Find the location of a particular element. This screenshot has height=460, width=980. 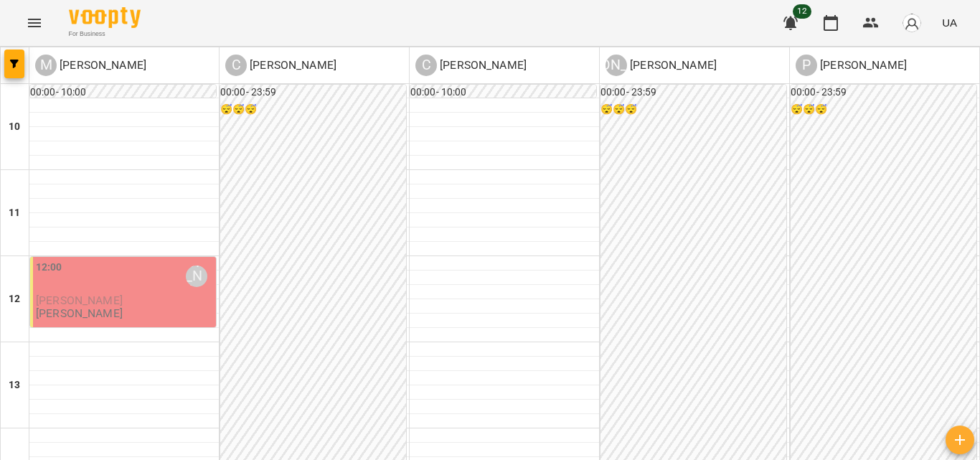

button: UA is located at coordinates (949, 22).